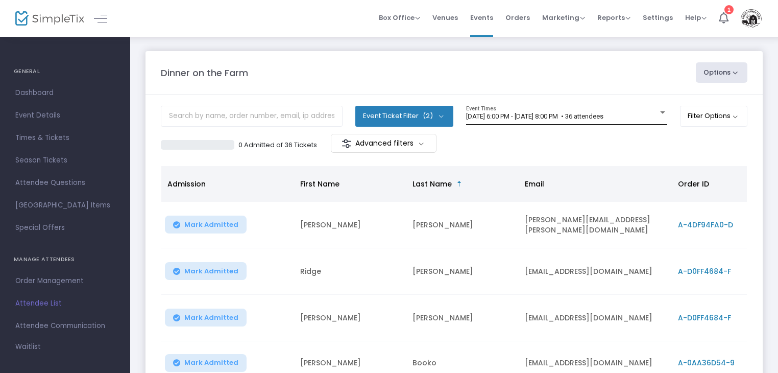  What do you see at coordinates (428, 116) in the screenshot?
I see `span: (2)` at bounding box center [428, 116].